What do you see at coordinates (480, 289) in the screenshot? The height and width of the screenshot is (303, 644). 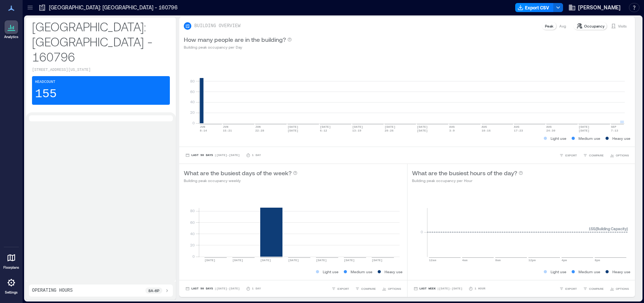 I see `p: 1 Hour` at bounding box center [480, 289].